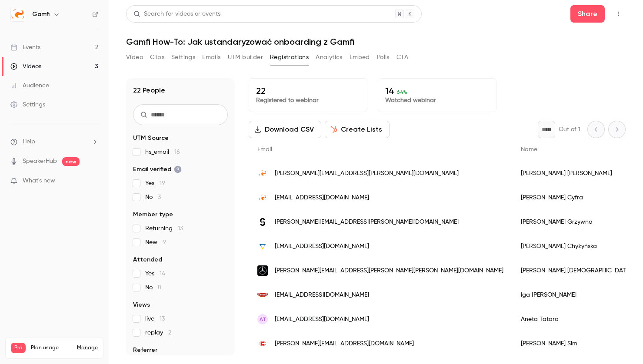 The height and width of the screenshot is (364, 643). Describe the element at coordinates (51, 348) in the screenshot. I see `span: Plan usage` at that location.